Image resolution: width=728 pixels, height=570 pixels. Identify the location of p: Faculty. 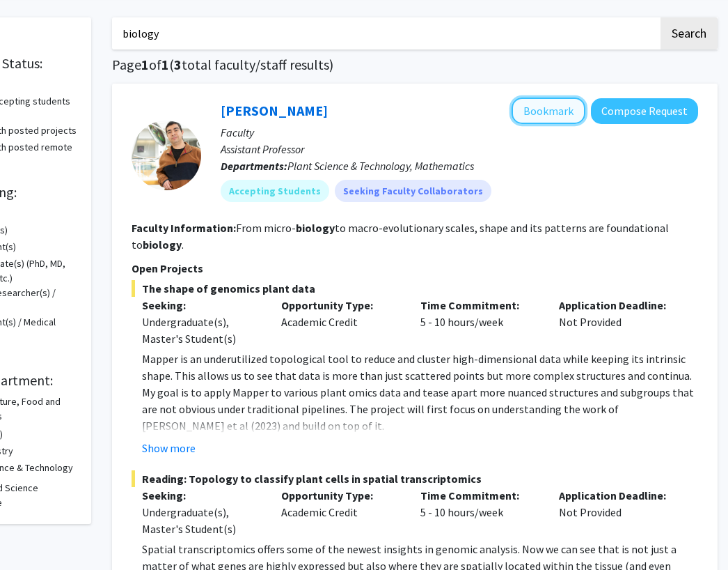
(460, 132).